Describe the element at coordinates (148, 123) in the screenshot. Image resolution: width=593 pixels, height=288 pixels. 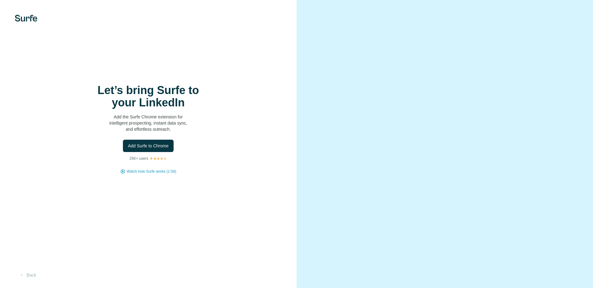
I see `p: Add the Surfe Chrome extension for intelligent prospecting, instant data sync, and effortless out...` at that location.